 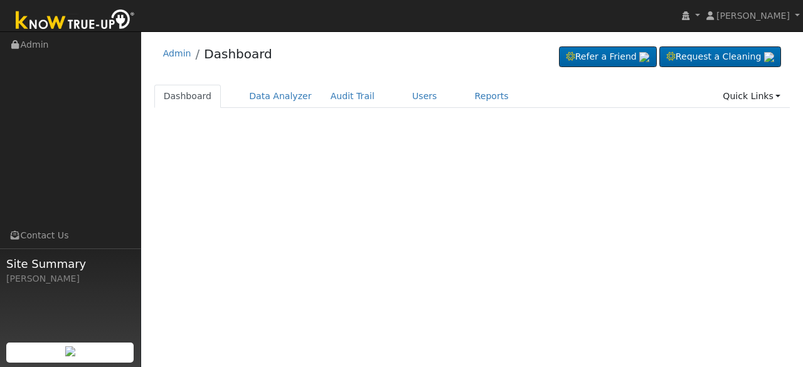 I want to click on span: Site Summary, so click(x=70, y=263).